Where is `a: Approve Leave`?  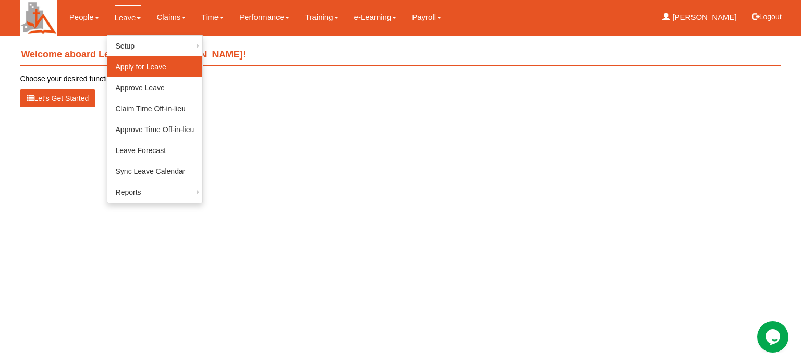 a: Approve Leave is located at coordinates (155, 88).